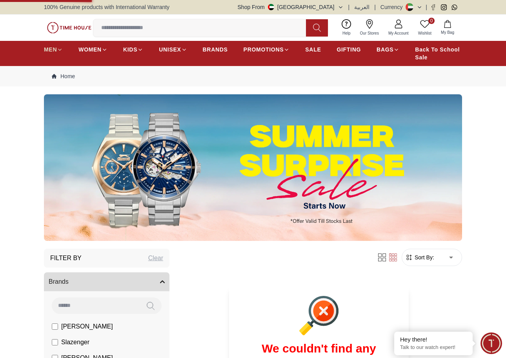  What do you see at coordinates (66, 258) in the screenshot?
I see `h3: Filter By` at bounding box center [66, 258].